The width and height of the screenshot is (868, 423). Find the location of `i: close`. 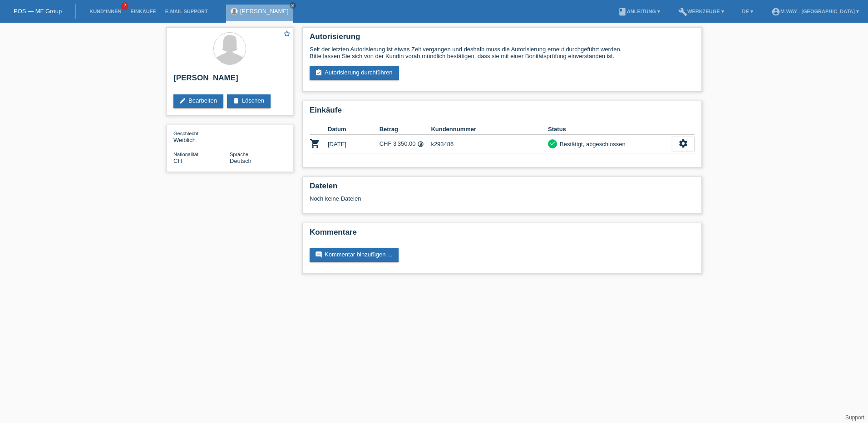

i: close is located at coordinates (293, 6).